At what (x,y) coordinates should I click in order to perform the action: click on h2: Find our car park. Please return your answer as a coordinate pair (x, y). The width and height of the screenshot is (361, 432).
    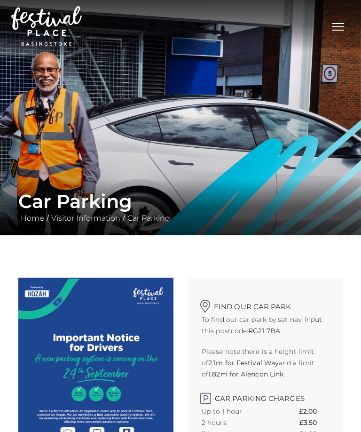
    Looking at the image, I should click on (265, 304).